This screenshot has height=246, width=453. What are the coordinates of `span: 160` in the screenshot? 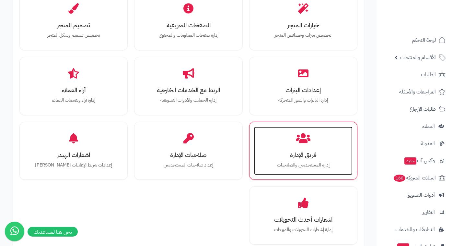 It's located at (399, 178).